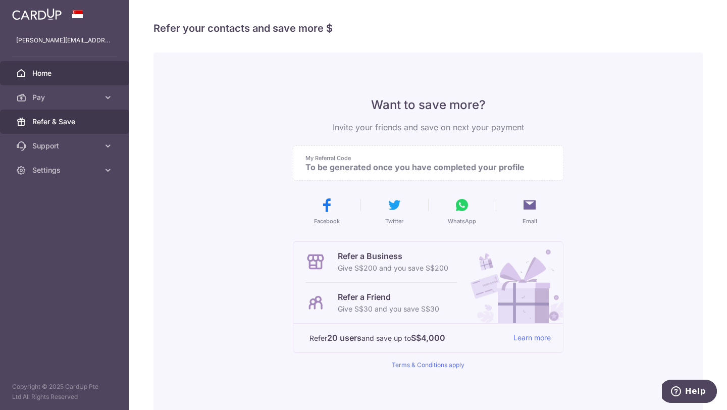 This screenshot has height=410, width=727. Describe the element at coordinates (530, 211) in the screenshot. I see `button: Email` at that location.